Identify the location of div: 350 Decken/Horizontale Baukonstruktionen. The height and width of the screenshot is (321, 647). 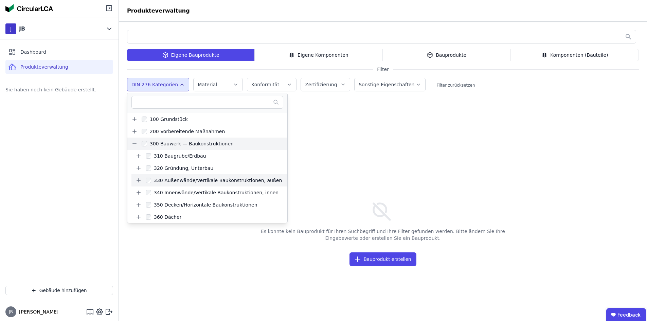
(204, 205).